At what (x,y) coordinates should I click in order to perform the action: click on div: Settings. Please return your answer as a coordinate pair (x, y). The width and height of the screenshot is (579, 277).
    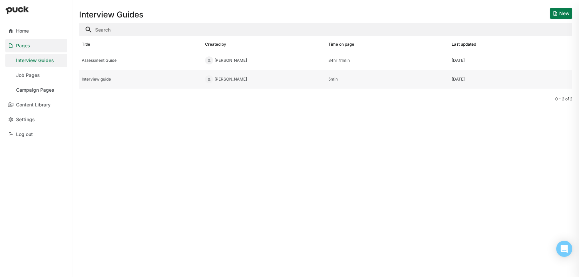
    Looking at the image, I should click on (25, 119).